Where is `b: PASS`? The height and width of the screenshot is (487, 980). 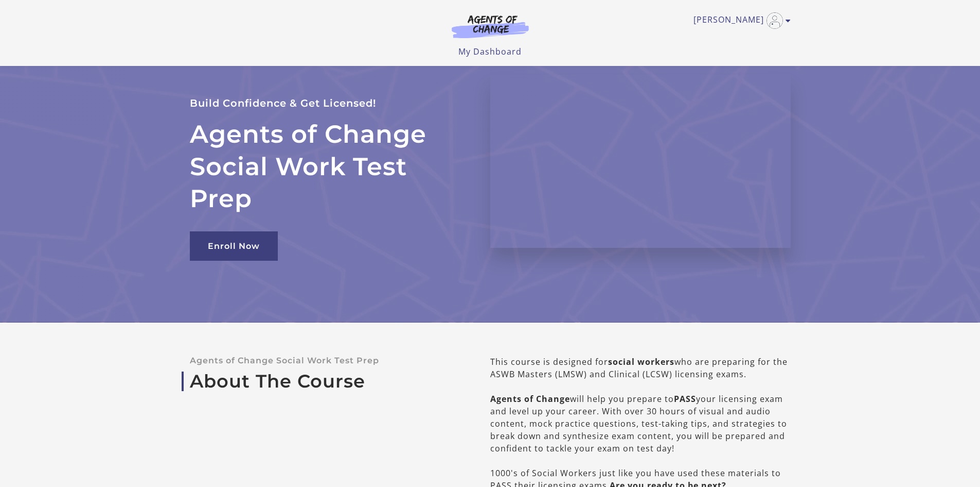 b: PASS is located at coordinates (684, 399).